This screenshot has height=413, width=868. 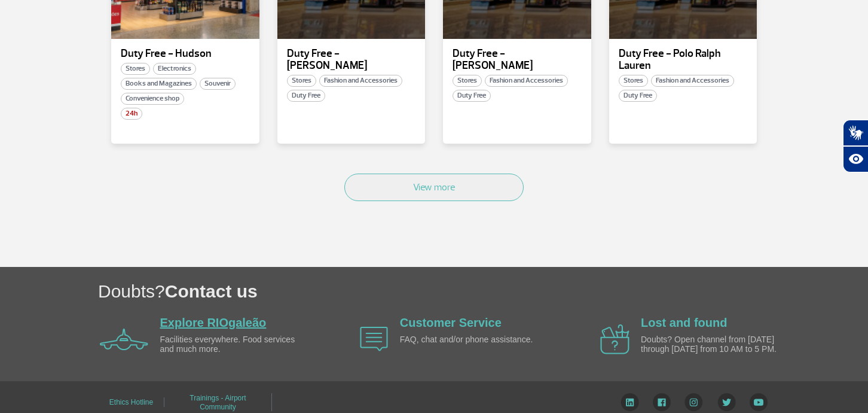 What do you see at coordinates (694, 402) in the screenshot?
I see `img: Instagram` at bounding box center [694, 402].